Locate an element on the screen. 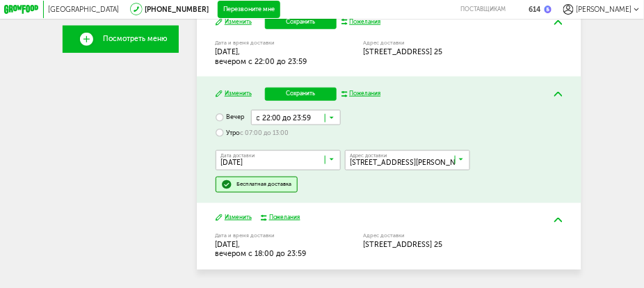 The height and width of the screenshot is (288, 644). div: Бесплатная доставка is located at coordinates (264, 184).